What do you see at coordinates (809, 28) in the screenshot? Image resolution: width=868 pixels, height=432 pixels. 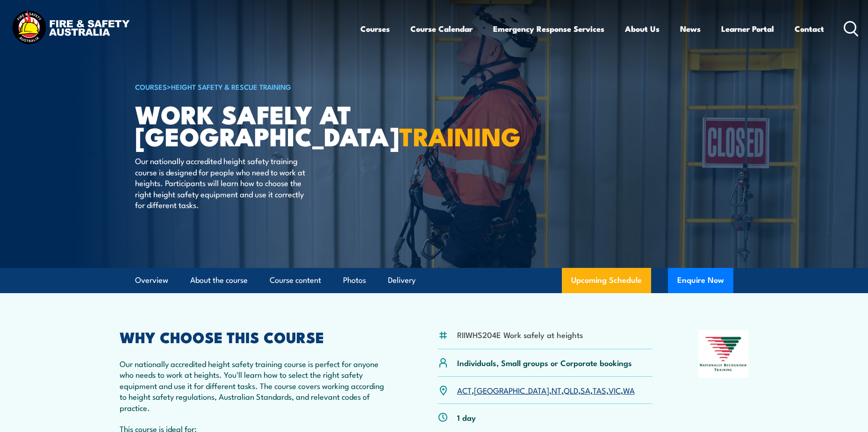 I see `a: Contact` at bounding box center [809, 28].